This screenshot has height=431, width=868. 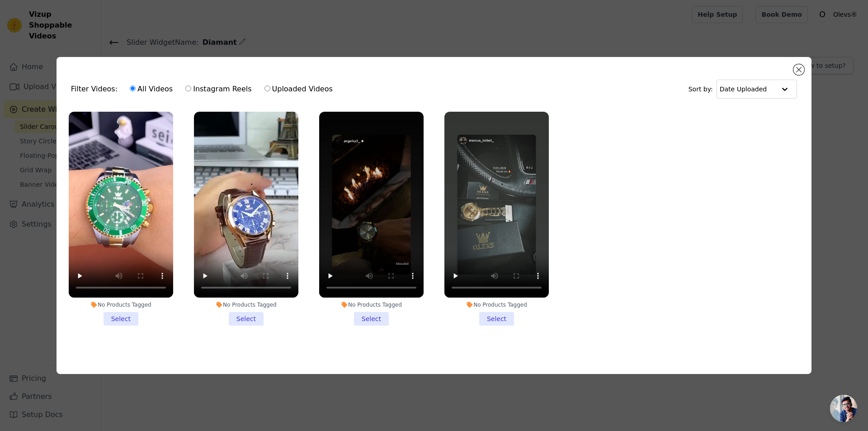 What do you see at coordinates (151, 89) in the screenshot?
I see `label: All Videos` at bounding box center [151, 89].